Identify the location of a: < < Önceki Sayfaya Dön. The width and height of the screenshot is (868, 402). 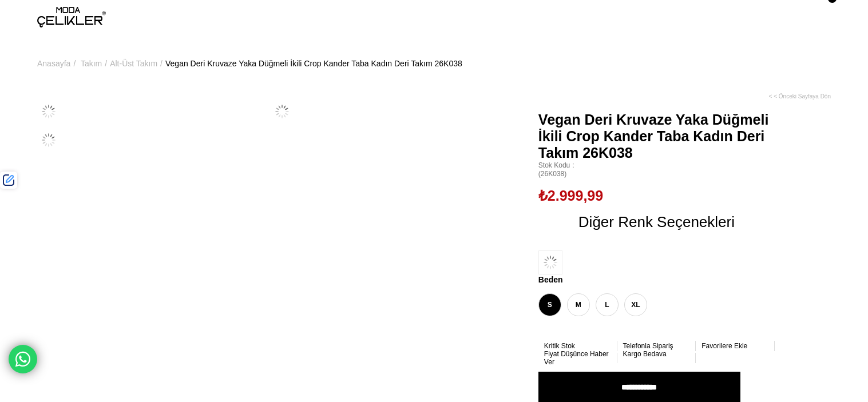
(799, 96).